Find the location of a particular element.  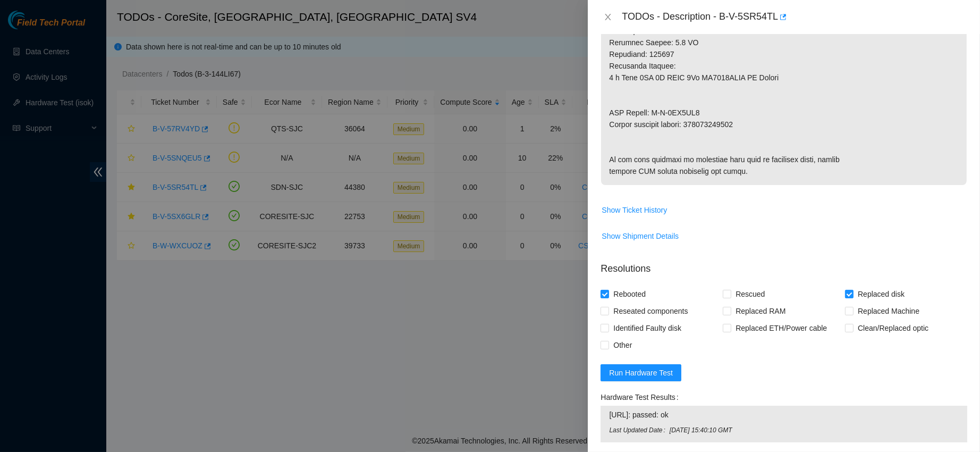

button: Run Hardware Test is located at coordinates (641, 373).